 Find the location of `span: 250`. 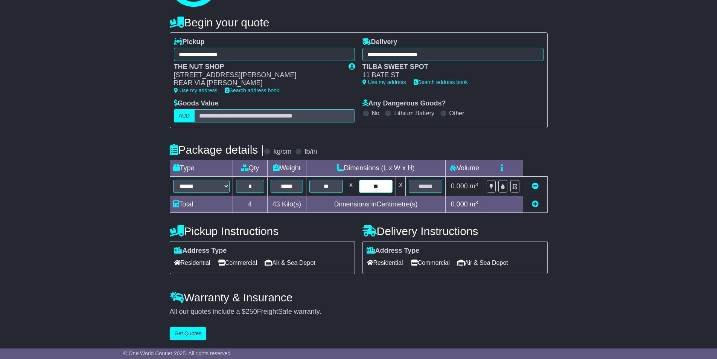

span: 250 is located at coordinates (252, 311).